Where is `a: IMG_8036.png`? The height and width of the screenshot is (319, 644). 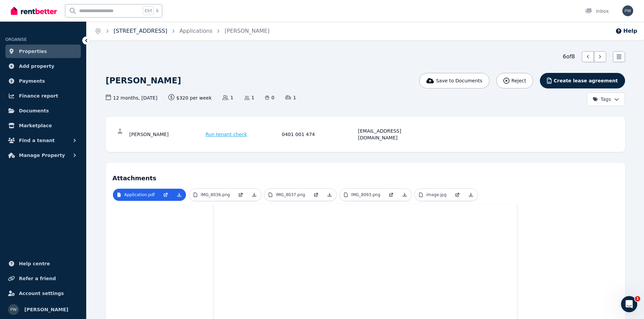 a: IMG_8036.png is located at coordinates (212, 195).